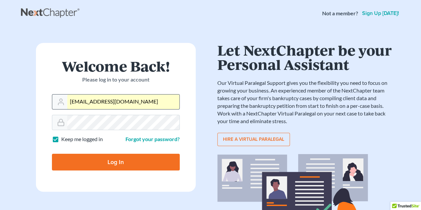 Image resolution: width=421 pixels, height=210 pixels. Describe the element at coordinates (305, 57) in the screenshot. I see `h1: Let NextChapter be your Personal Assistant` at that location.